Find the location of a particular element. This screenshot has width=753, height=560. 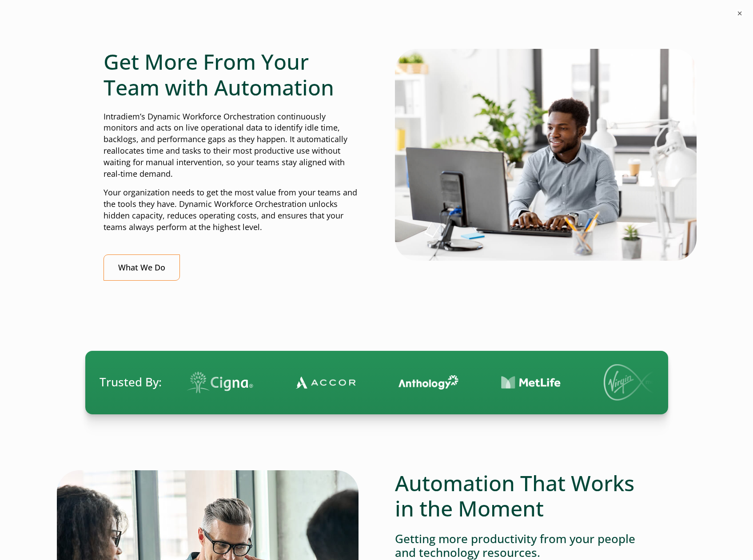

img: Contact Center Automation Accor Logo is located at coordinates (193, 383).